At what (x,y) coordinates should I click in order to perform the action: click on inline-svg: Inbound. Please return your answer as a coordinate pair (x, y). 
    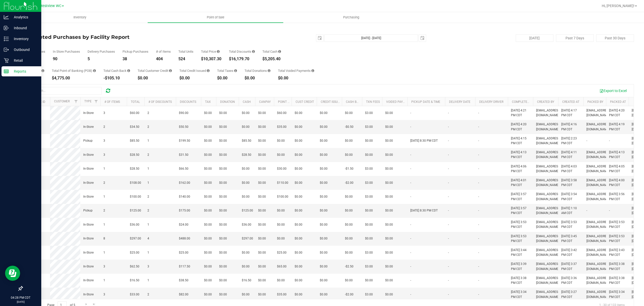
    Looking at the image, I should click on (6, 28).